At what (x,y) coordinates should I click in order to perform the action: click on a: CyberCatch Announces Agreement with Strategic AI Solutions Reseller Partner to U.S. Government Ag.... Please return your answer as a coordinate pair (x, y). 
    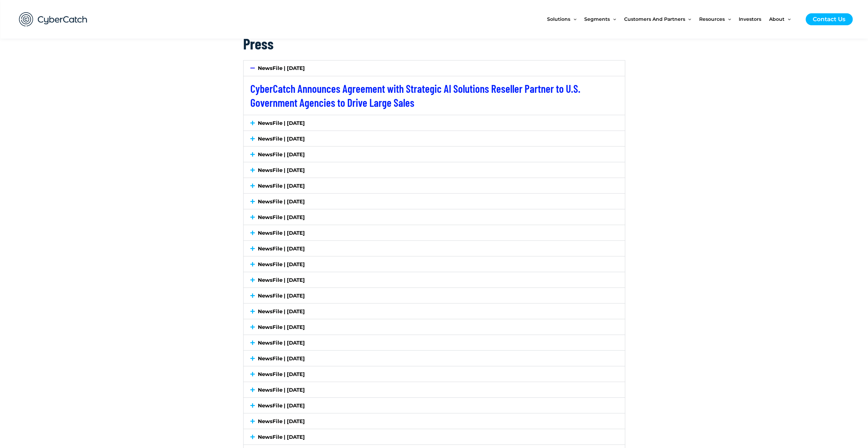
    Looking at the image, I should click on (415, 95).